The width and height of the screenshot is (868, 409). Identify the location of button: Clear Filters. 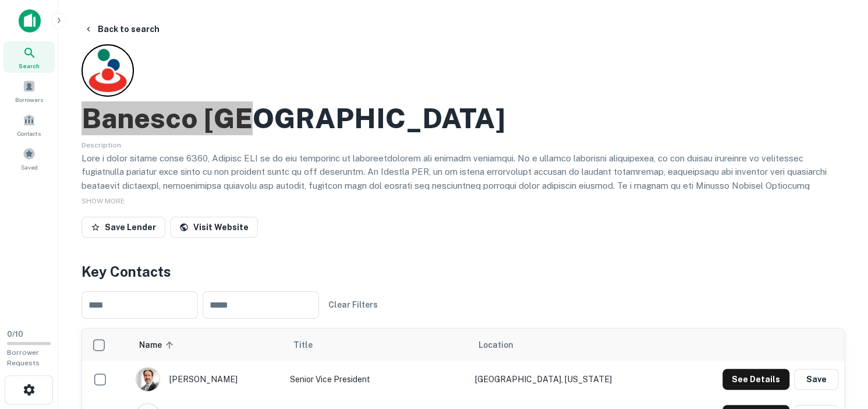
(353, 305).